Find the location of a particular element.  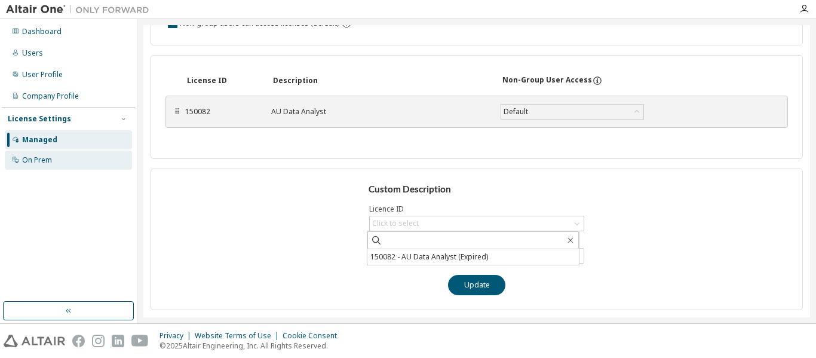

div: 150082 is located at coordinates (221, 112).